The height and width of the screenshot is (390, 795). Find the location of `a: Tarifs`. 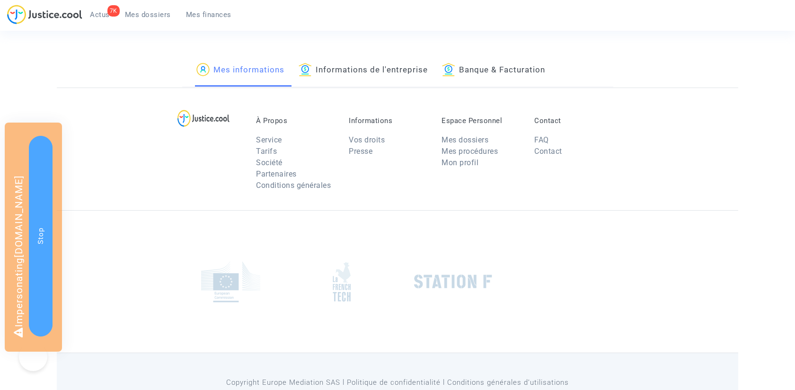

a: Tarifs is located at coordinates (266, 151).